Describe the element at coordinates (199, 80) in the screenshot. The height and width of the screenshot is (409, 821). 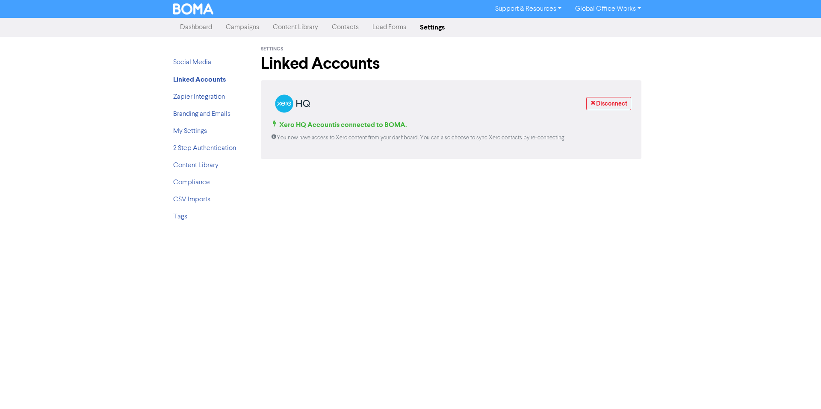
I see `a: Linked Accounts` at that location.